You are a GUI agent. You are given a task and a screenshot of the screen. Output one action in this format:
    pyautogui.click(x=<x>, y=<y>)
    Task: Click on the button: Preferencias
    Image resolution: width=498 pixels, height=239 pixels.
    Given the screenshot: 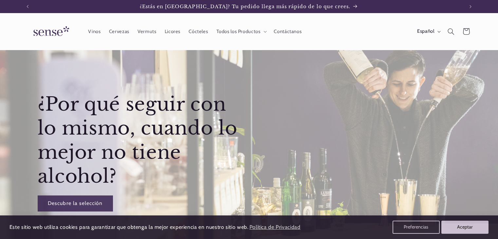 What is the action you would take?
    pyautogui.click(x=416, y=227)
    